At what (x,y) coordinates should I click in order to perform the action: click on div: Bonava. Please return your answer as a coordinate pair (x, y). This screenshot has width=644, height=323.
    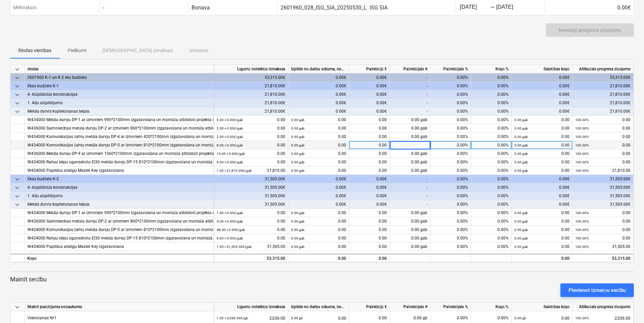
    Looking at the image, I should click on (200, 7).